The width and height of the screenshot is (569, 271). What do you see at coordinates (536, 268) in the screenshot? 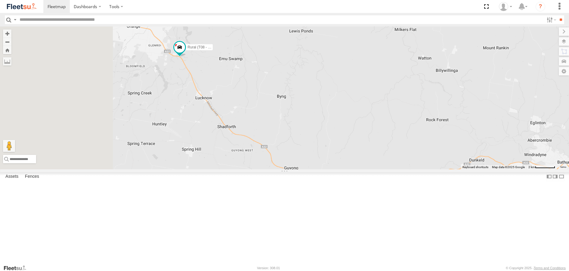
I see `div: © Copyright 2025 -` at bounding box center [536, 268].